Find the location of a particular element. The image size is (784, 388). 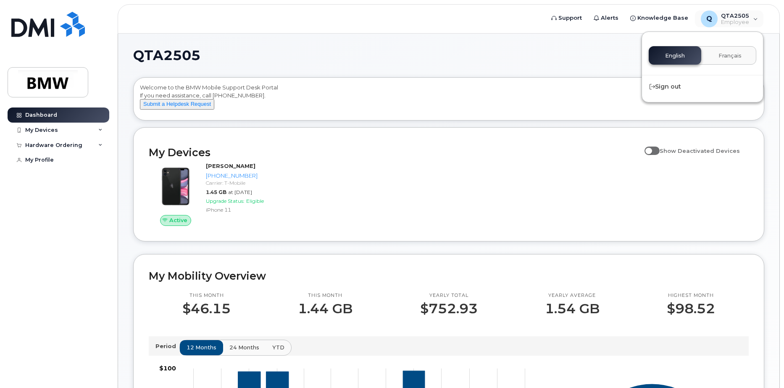

p: Yearly total is located at coordinates (449, 296).